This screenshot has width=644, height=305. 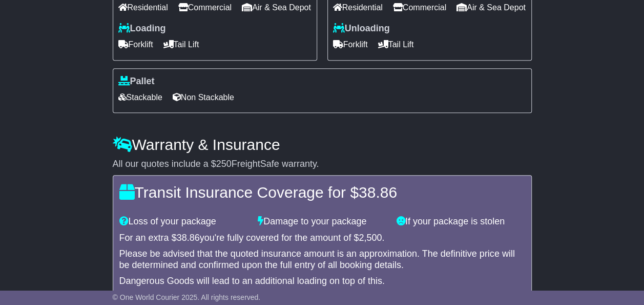 I want to click on span: 2,500, so click(x=370, y=238).